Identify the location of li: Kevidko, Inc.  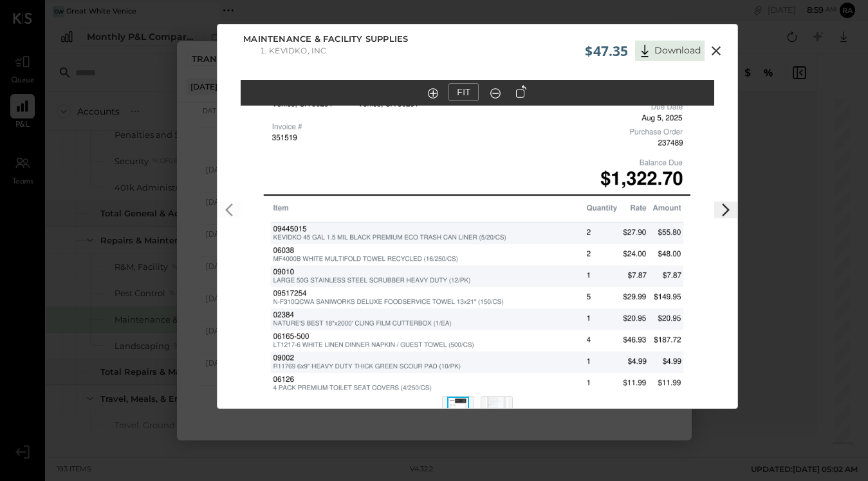
(298, 50).